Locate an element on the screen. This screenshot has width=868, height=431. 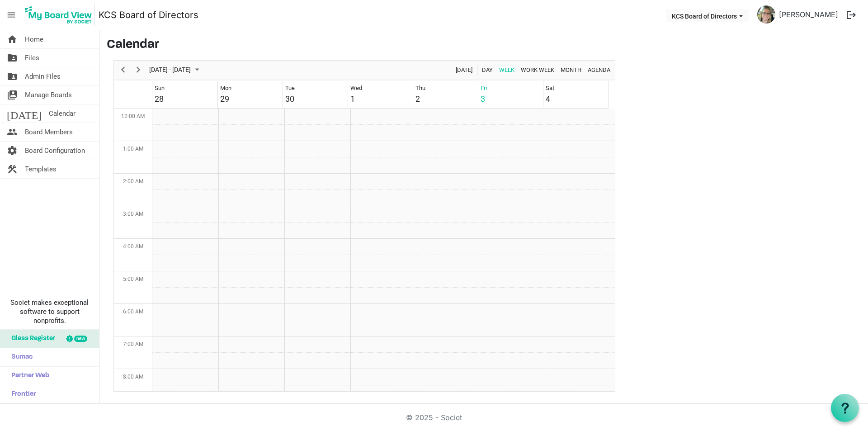
span: 7:00 AM is located at coordinates (133, 345).